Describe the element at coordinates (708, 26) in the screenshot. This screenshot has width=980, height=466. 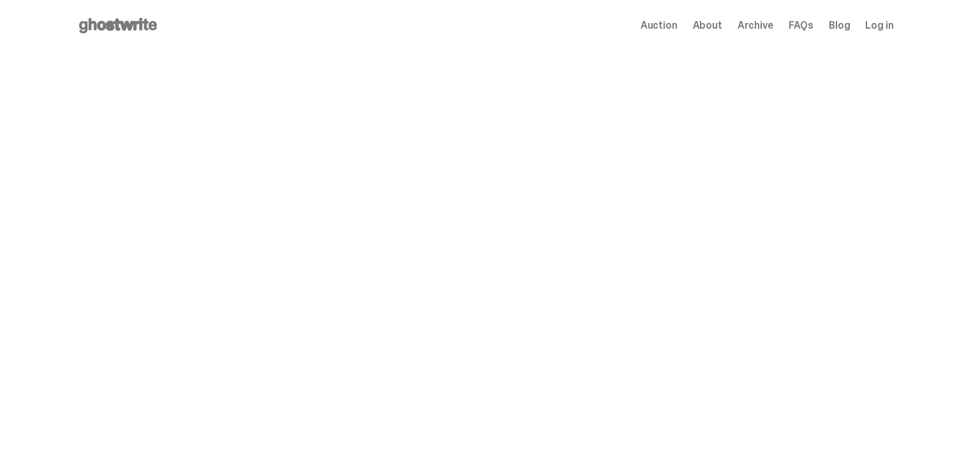
I see `span: About` at that location.